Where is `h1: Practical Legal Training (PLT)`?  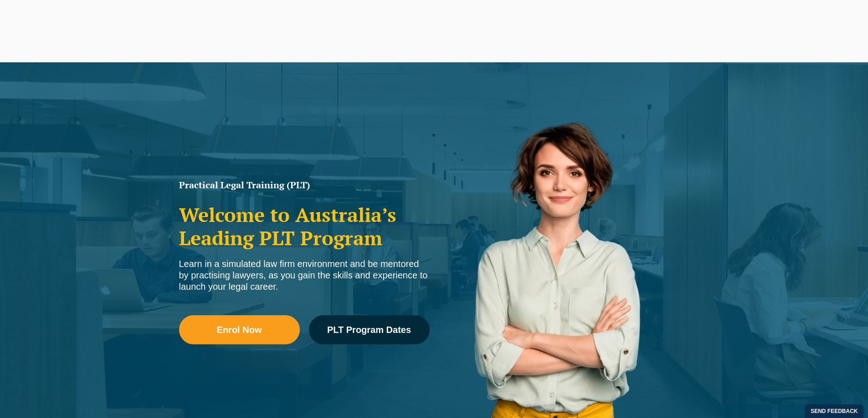 h1: Practical Legal Training (PLT) is located at coordinates (304, 185).